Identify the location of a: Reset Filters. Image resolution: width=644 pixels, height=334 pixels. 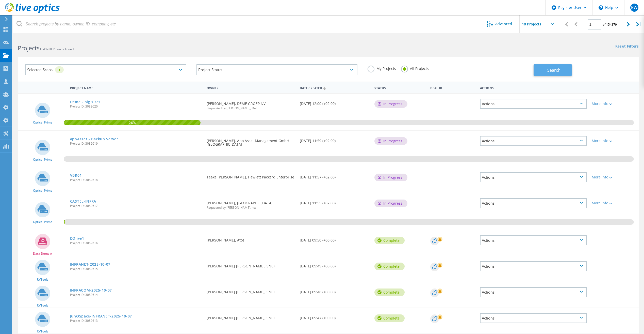
(627, 47).